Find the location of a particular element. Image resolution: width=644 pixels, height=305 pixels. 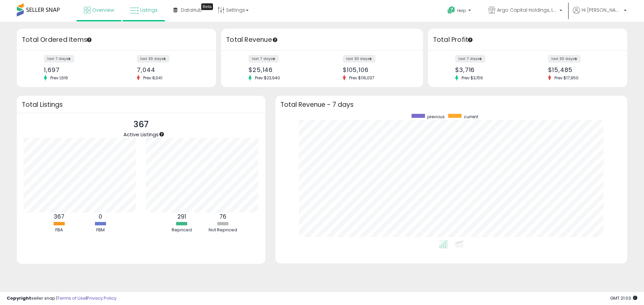

b: 291 is located at coordinates (182, 217).